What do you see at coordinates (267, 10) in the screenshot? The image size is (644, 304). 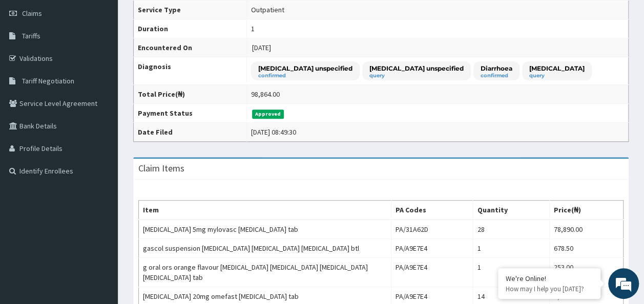 I see `div: Outpatient` at bounding box center [267, 10].